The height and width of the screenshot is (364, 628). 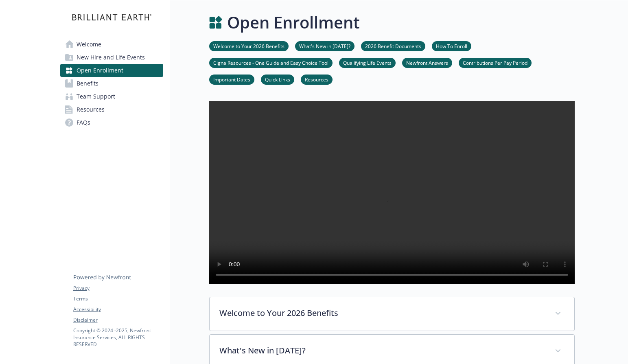 What do you see at coordinates (118, 309) in the screenshot?
I see `a: Accessibility` at bounding box center [118, 309].